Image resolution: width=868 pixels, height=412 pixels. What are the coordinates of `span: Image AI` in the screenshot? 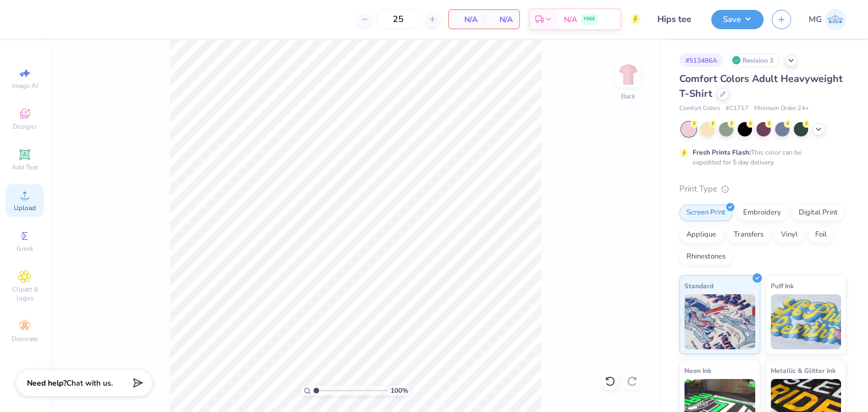 It's located at (25, 86).